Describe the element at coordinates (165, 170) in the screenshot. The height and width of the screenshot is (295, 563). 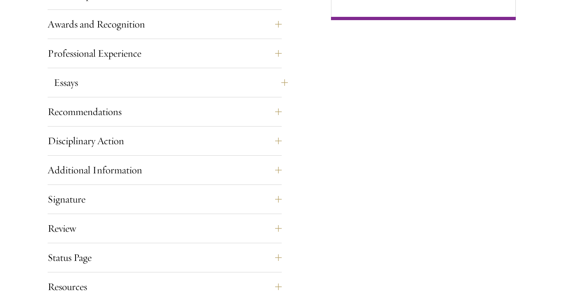
I see `button: Additional Information` at that location.